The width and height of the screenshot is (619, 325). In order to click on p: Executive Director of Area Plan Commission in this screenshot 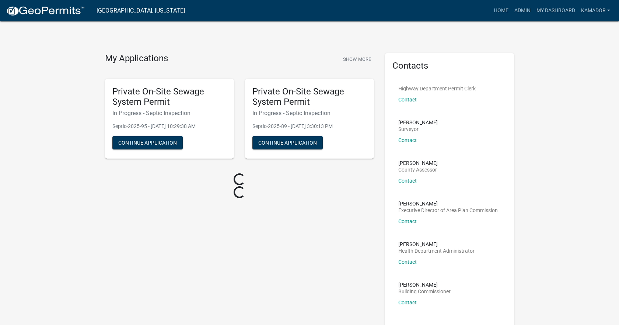, I will do `click(448, 210)`.